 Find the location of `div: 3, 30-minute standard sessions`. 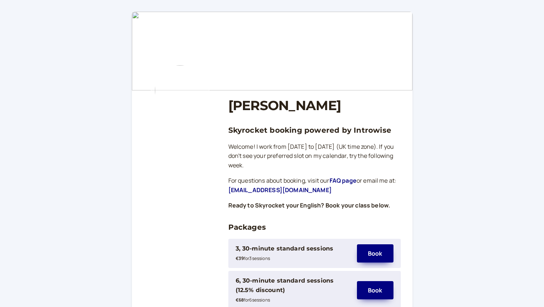

div: 3, 30-minute standard sessions is located at coordinates (284, 249).